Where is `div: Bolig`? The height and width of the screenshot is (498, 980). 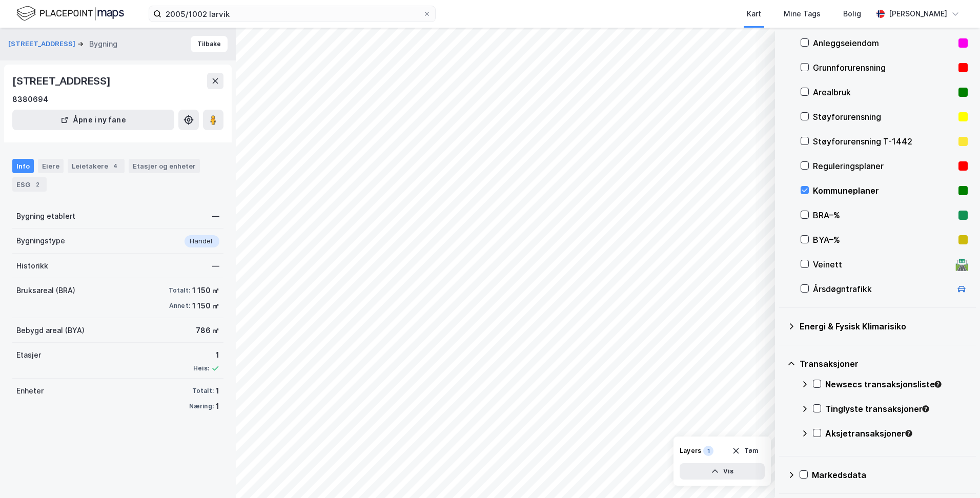
div: Bolig is located at coordinates (852, 14).